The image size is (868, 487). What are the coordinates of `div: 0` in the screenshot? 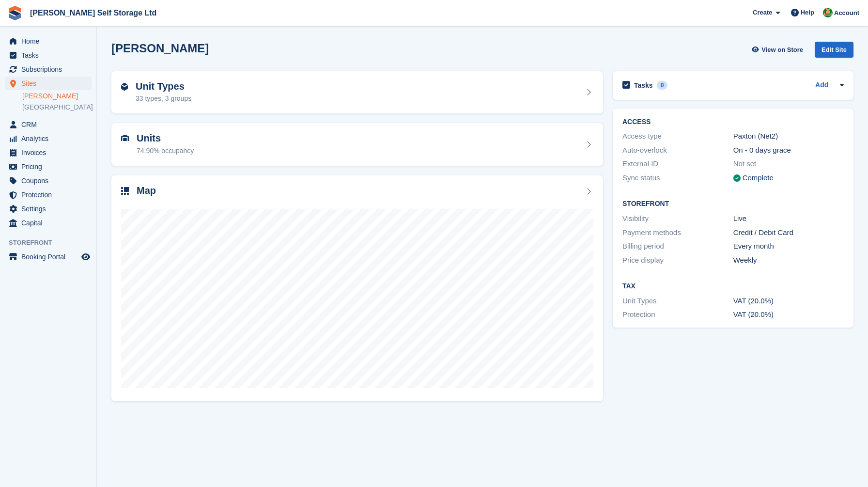 It's located at (662, 85).